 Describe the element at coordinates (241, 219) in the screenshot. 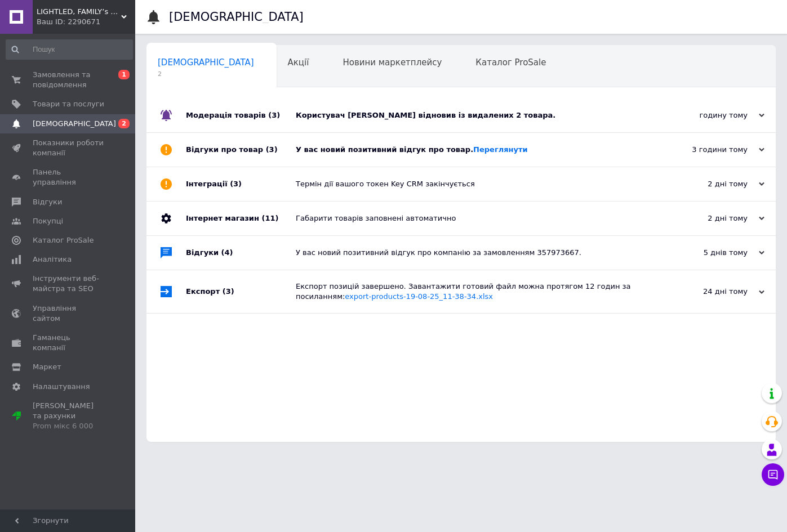

I see `div: Інтернет магазин` at that location.